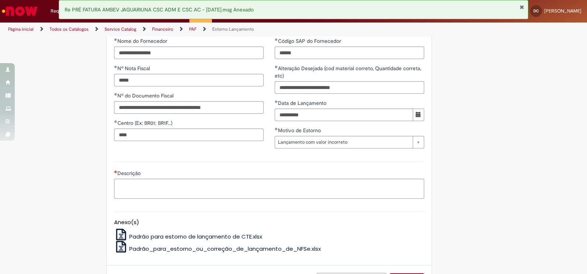 This screenshot has height=274, width=587. Describe the element at coordinates (120, 29) in the screenshot. I see `a: Service Catalog` at that location.